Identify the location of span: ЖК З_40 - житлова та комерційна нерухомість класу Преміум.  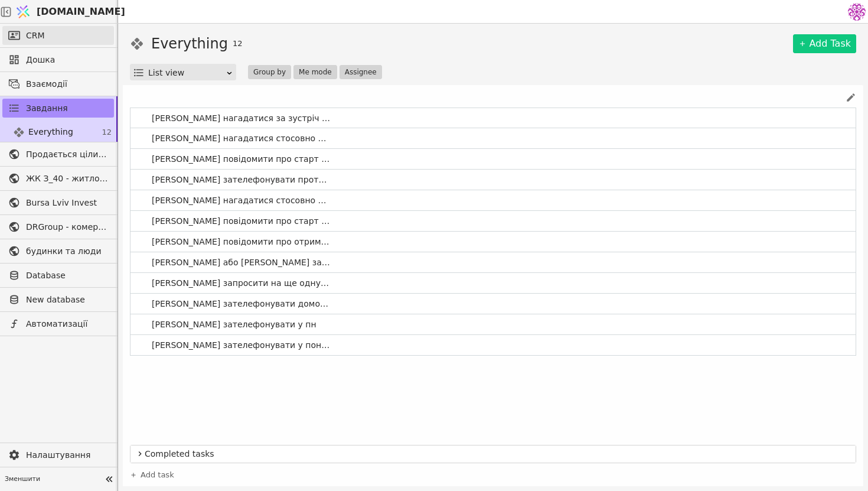
(67, 178).